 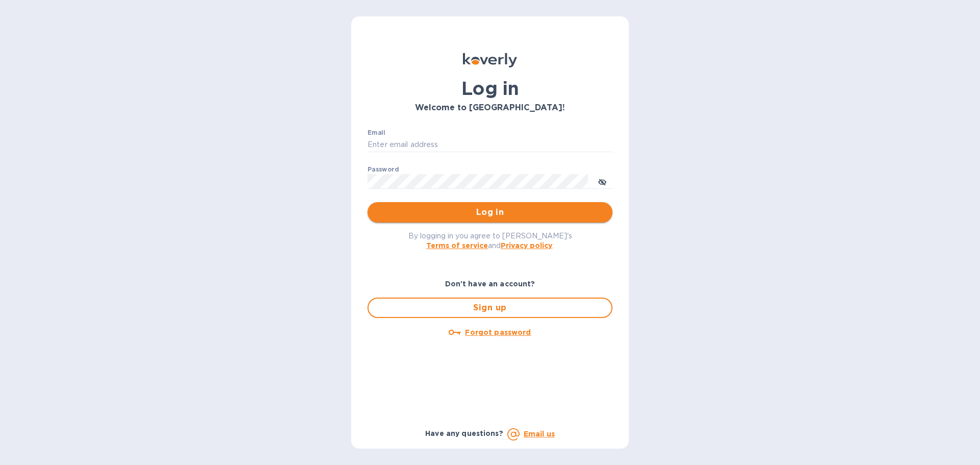 I want to click on button: Sign up, so click(x=490, y=308).